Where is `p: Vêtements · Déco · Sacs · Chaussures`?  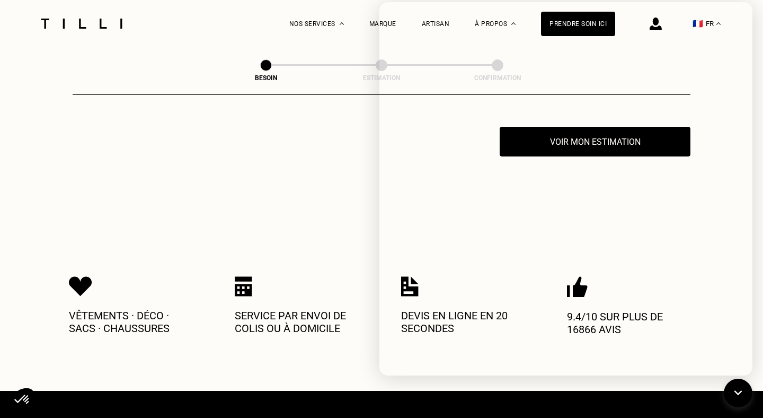 p: Vêtements · Déco · Sacs · Chaussures is located at coordinates (132, 322).